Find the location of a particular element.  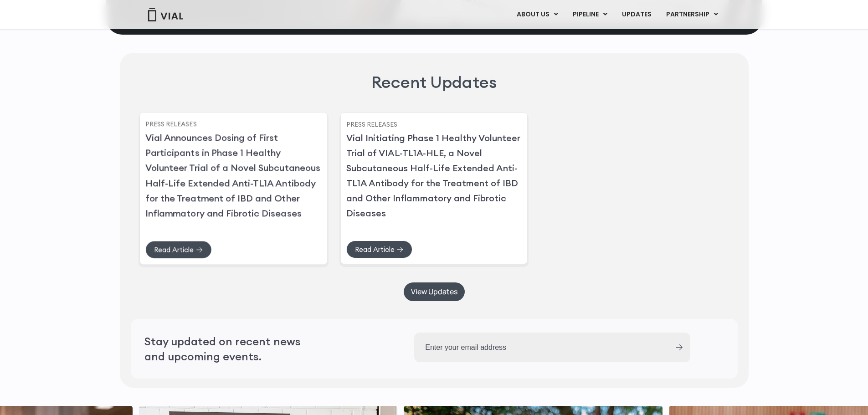

a: Vial Announces Dosing of First Participants in Phase 1 Healthy Volunteer Trial of a Novel Subcuta... is located at coordinates (233, 176).